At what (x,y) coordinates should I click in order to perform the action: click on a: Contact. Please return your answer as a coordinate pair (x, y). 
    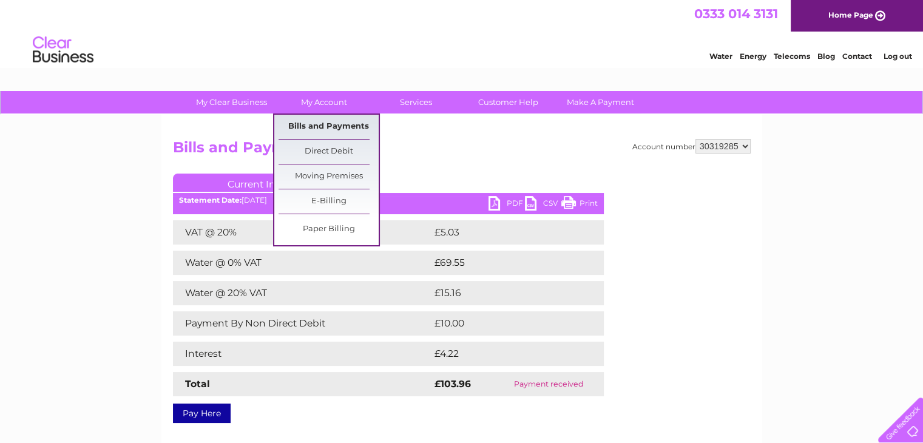
    Looking at the image, I should click on (857, 56).